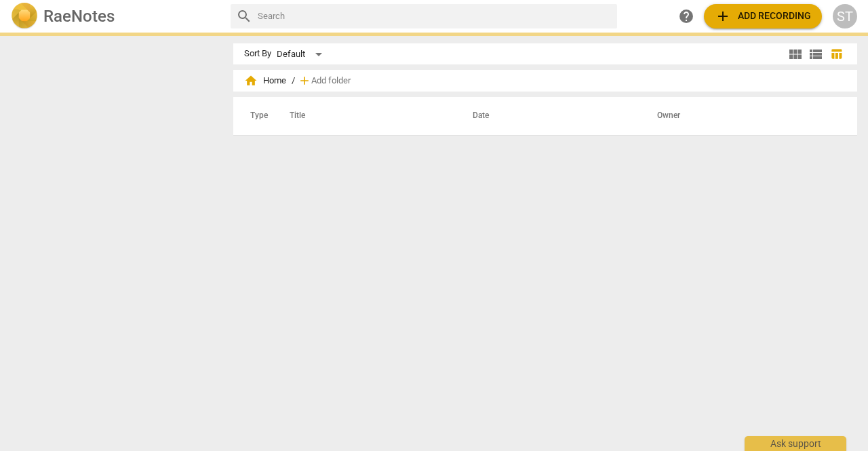 This screenshot has height=451, width=868. Describe the element at coordinates (302, 54) in the screenshot. I see `div: Default` at that location.